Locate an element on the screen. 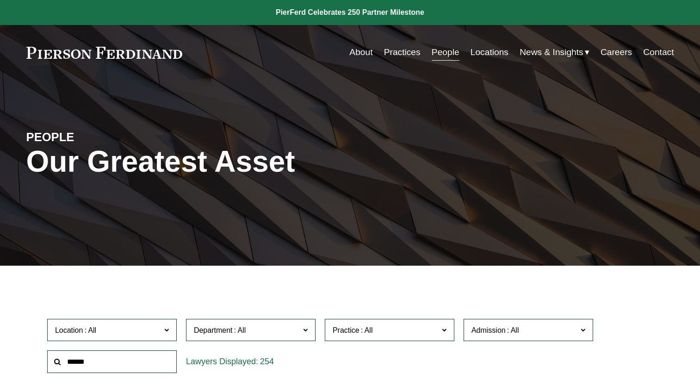 Image resolution: width=700 pixels, height=386 pixels. span: News & Insights is located at coordinates (551, 52).